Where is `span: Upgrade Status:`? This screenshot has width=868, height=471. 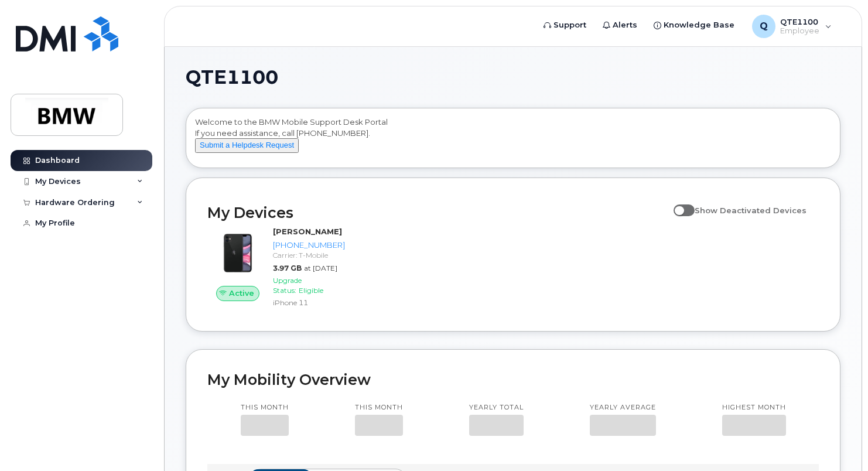 span: Upgrade Status: is located at coordinates (287, 286).